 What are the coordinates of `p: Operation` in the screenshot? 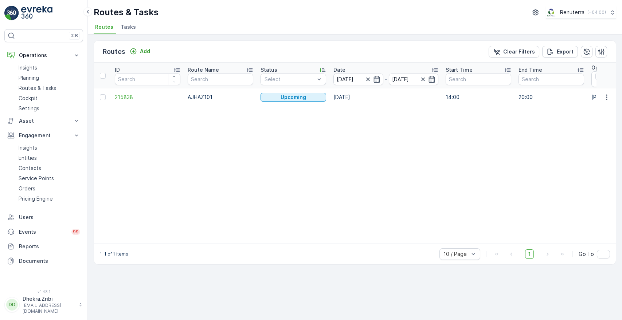 It's located at (604, 68).